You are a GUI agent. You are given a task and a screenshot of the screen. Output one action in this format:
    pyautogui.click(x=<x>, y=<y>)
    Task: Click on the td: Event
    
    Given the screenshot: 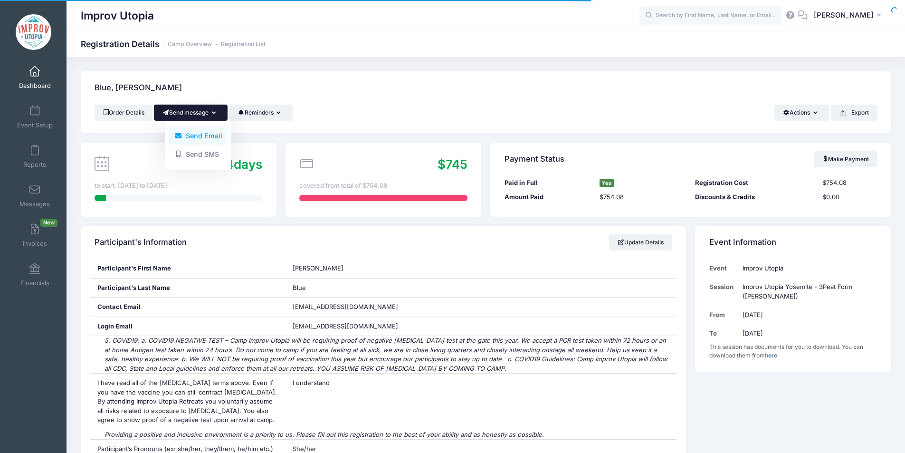 What is the action you would take?
    pyautogui.click(x=724, y=268)
    